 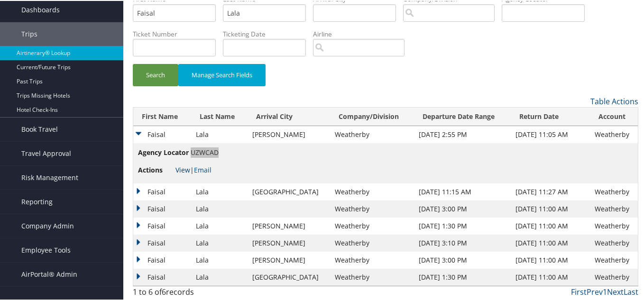 I want to click on label: Airline, so click(x=362, y=33).